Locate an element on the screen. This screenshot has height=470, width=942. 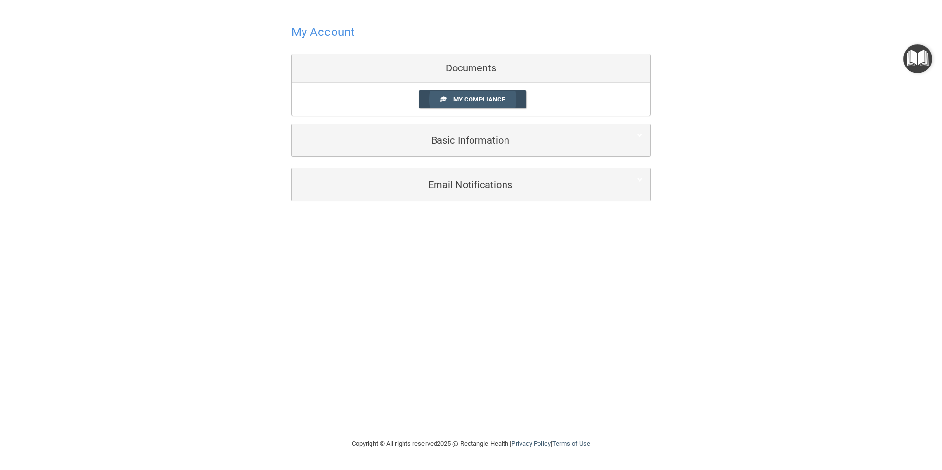
a: Privacy Policy is located at coordinates (531, 443).